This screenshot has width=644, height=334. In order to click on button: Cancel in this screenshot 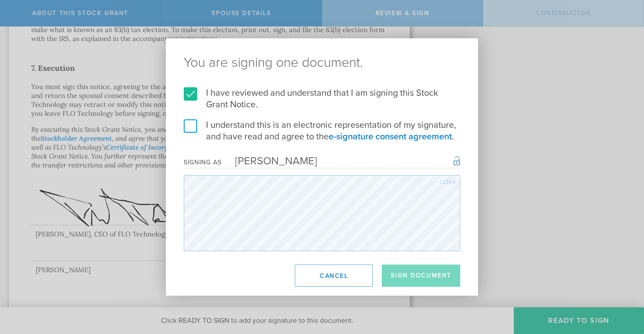, I will do `click(333, 276)`.